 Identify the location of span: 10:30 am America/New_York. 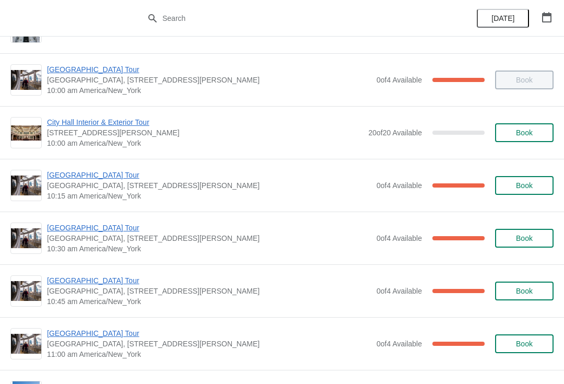
(209, 249).